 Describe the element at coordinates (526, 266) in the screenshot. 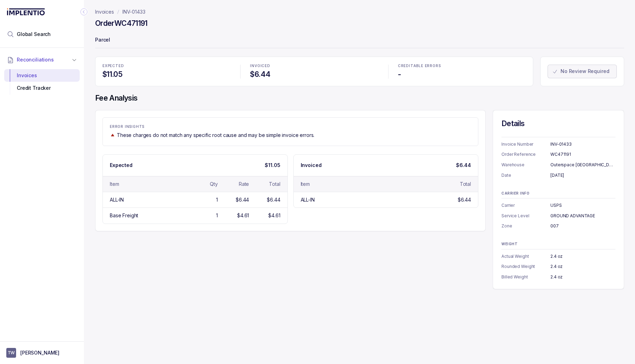

I see `p: Rounded Weight` at that location.